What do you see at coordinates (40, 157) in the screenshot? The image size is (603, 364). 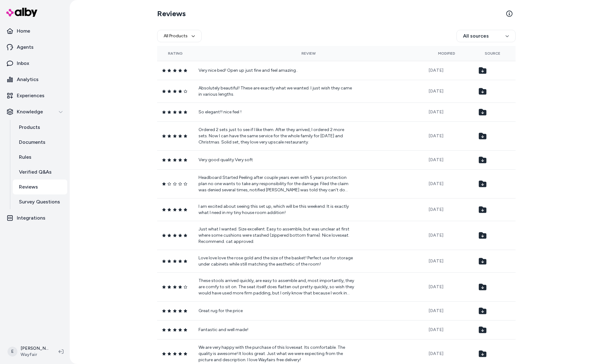 I see `a: Rules` at bounding box center [40, 157].